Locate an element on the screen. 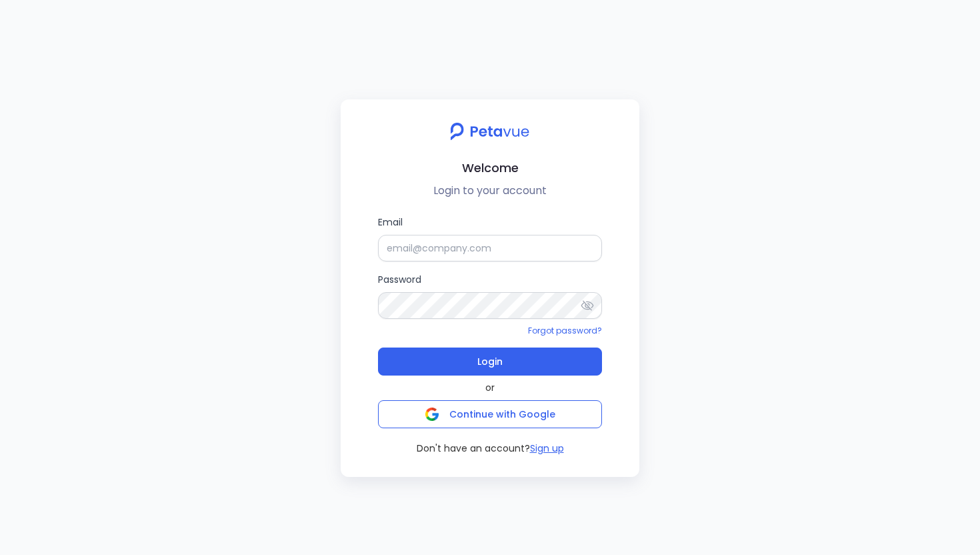  span: Login is located at coordinates (490, 361).